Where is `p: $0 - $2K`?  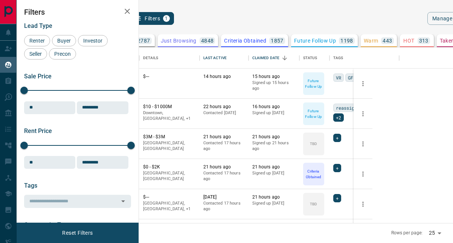 p: $0 - $2K is located at coordinates (170, 167).